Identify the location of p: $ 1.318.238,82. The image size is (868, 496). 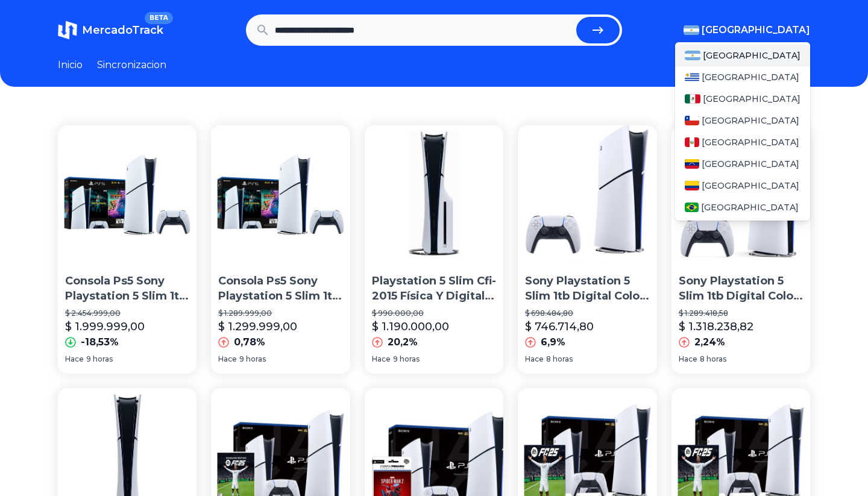
(716, 327).